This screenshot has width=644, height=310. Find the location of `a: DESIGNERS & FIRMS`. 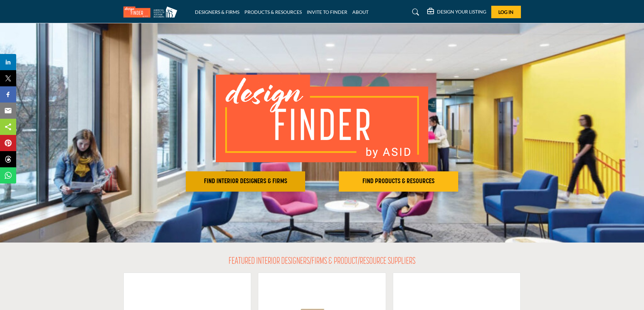

a: DESIGNERS & FIRMS is located at coordinates (217, 12).